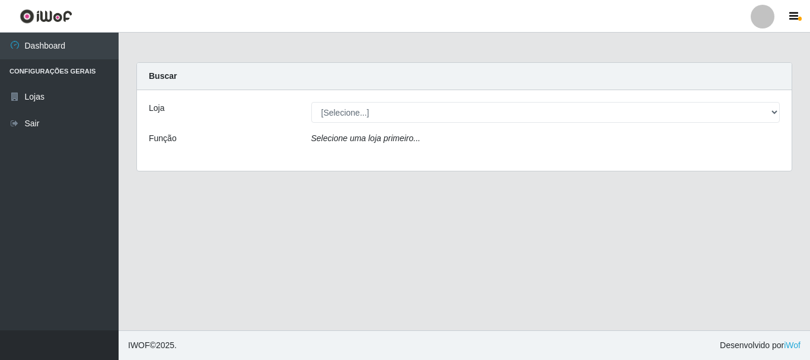 The image size is (810, 360). What do you see at coordinates (760, 345) in the screenshot?
I see `span: Desenvolvido por` at bounding box center [760, 345].